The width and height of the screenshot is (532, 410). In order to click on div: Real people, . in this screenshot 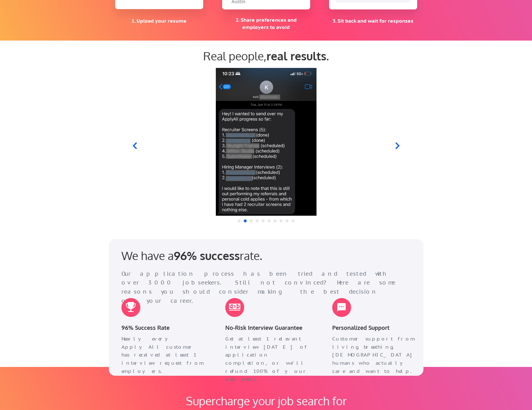, I will do `click(266, 56)`.